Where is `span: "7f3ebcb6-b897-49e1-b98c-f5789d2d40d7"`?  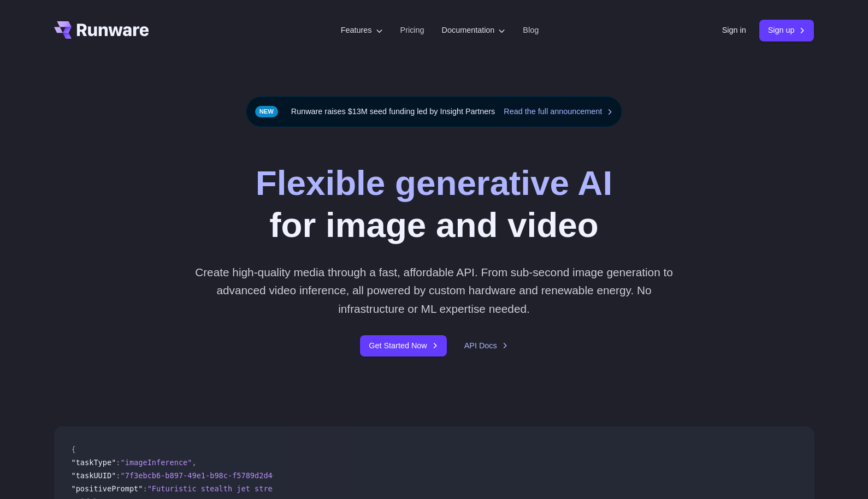
span: "7f3ebcb6-b897-49e1-b98c-f5789d2d40d7" is located at coordinates (206, 476).